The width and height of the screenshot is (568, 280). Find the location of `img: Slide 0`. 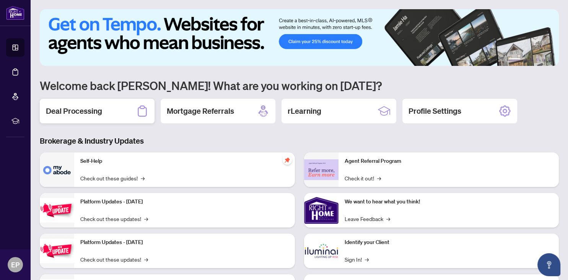

img: Slide 0 is located at coordinates (299, 37).